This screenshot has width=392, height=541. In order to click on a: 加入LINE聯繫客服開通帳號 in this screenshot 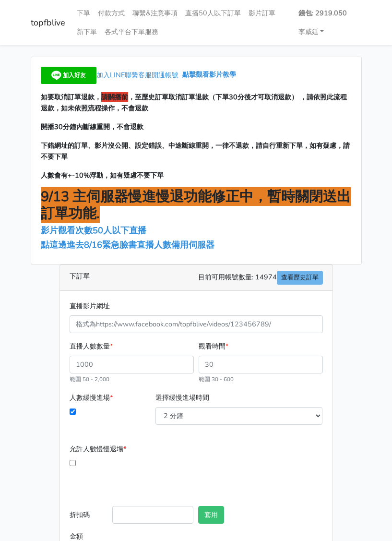, I will do `click(111, 75)`.